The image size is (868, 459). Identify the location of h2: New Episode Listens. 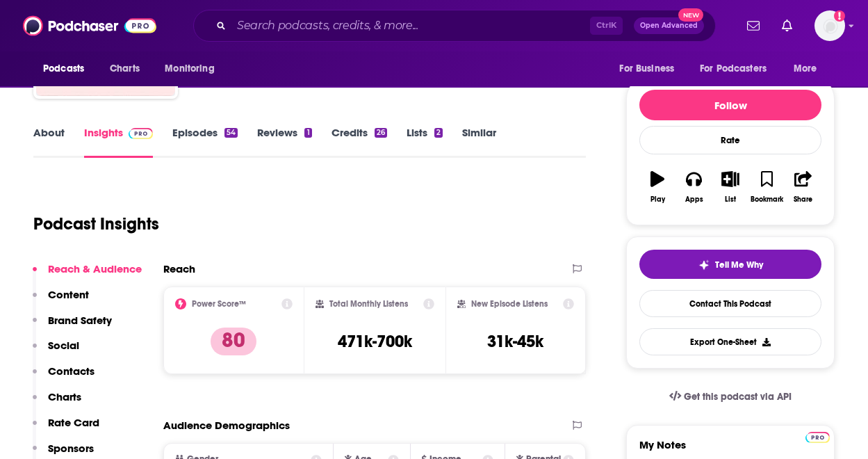
(509, 304).